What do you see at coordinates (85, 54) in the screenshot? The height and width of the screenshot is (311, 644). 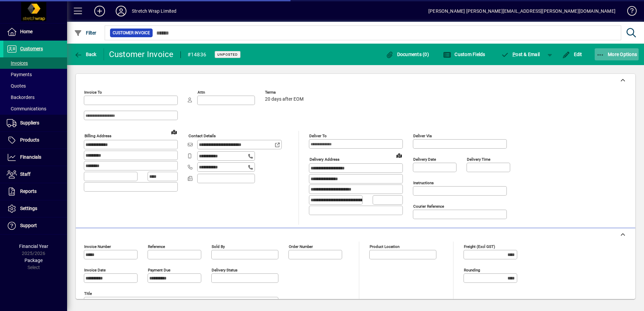 I see `button: Back` at bounding box center [85, 54].